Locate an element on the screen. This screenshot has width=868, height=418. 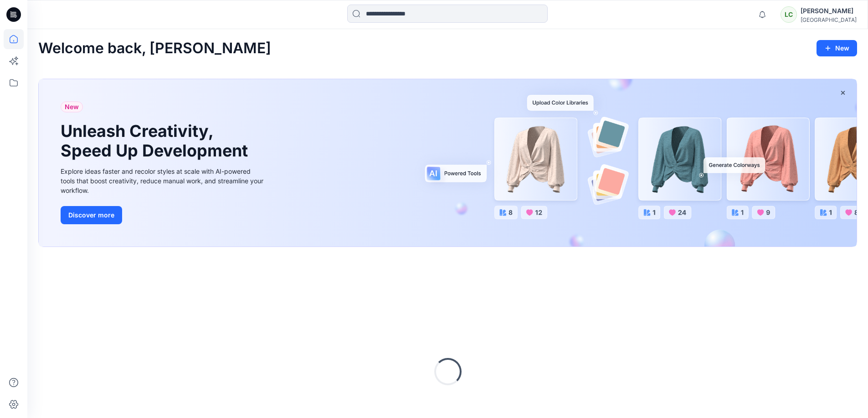
a: Discover more is located at coordinates (163, 215).